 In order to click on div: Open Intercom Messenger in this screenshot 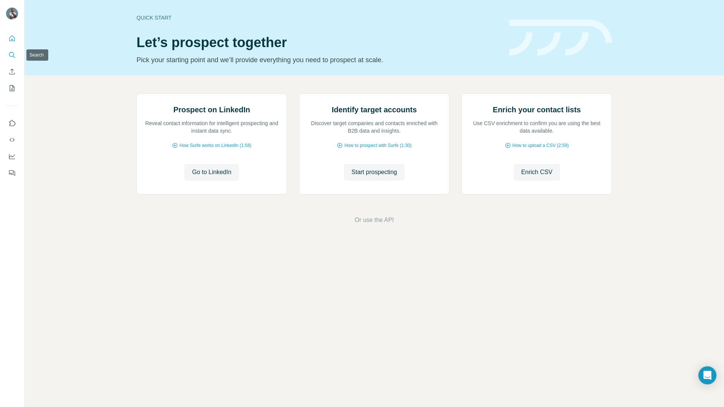, I will do `click(707, 376)`.